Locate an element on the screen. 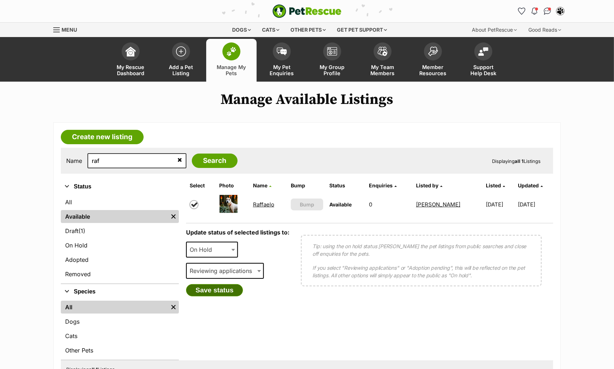  a: Adopted is located at coordinates (120, 260).